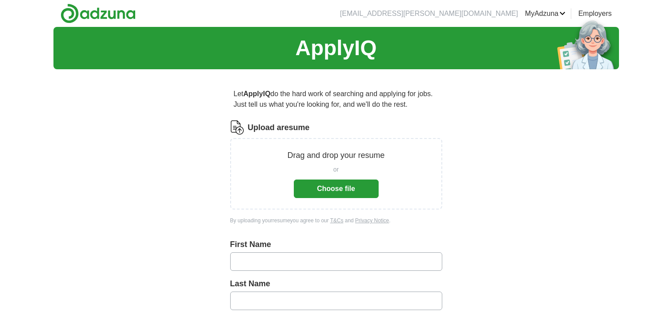 The height and width of the screenshot is (322, 672). Describe the element at coordinates (257, 94) in the screenshot. I see `strong: ApplyIQ` at that location.